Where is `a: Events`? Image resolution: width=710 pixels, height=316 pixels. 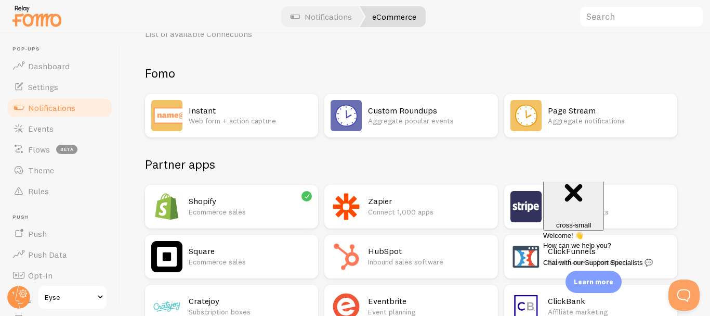
a: Events is located at coordinates (60, 128).